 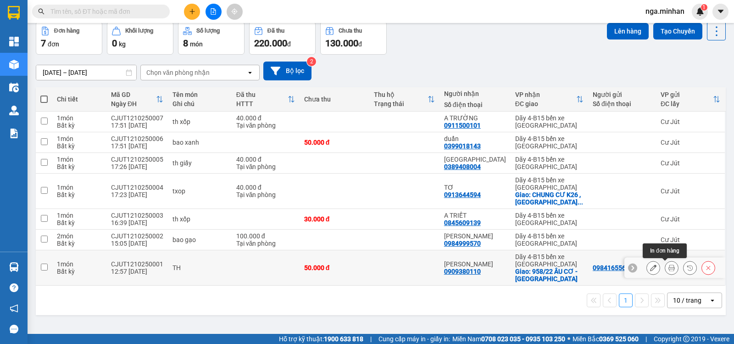 I want to click on span: notification, so click(x=14, y=308).